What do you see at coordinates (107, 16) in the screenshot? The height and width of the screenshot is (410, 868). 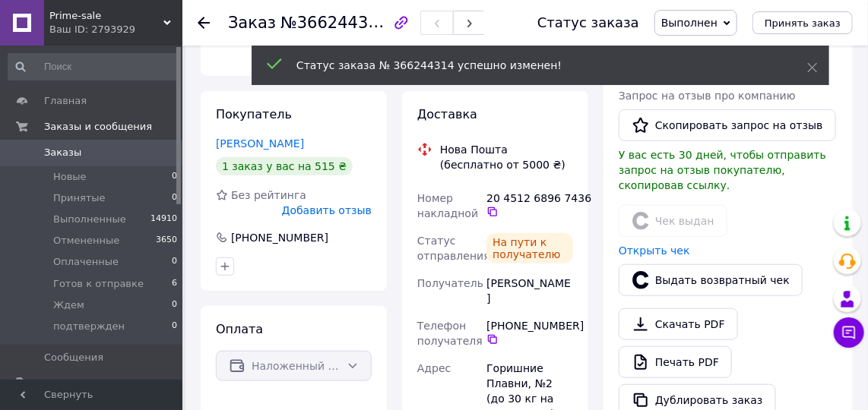 I see `span: Prime-sale` at bounding box center [107, 16].